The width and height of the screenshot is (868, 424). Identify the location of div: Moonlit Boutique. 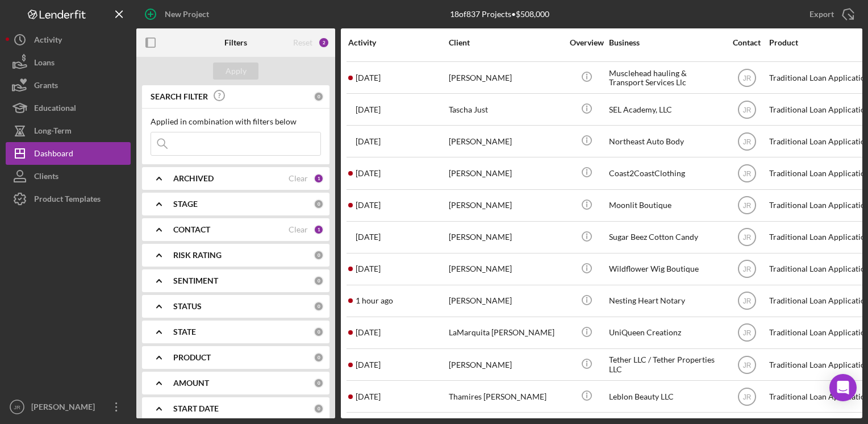
(666, 205).